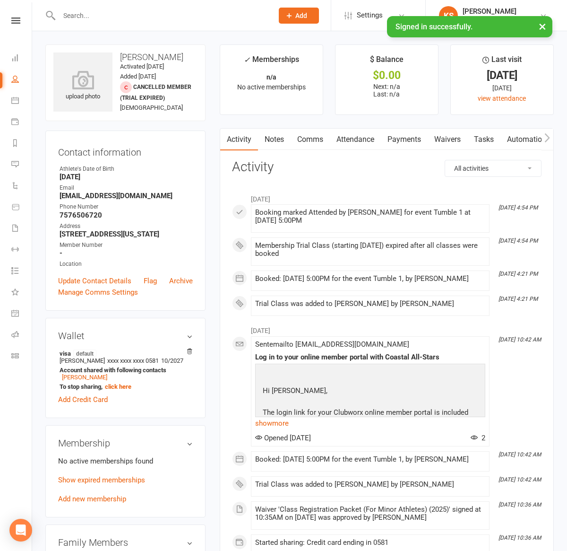 Image resolution: width=567 pixels, height=551 pixels. I want to click on h3: Activity, so click(387, 167).